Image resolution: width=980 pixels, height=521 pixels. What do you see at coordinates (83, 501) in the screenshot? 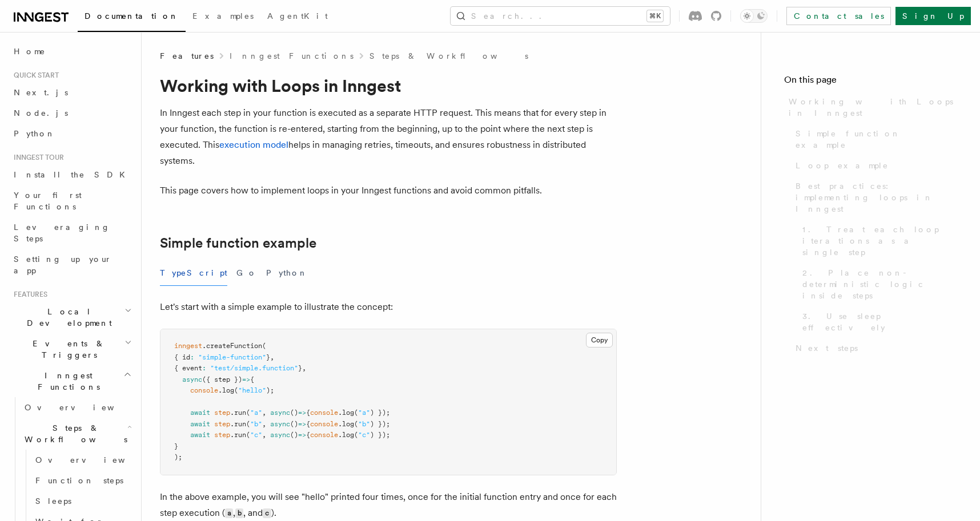
I see `a: Sleeps` at bounding box center [83, 501].